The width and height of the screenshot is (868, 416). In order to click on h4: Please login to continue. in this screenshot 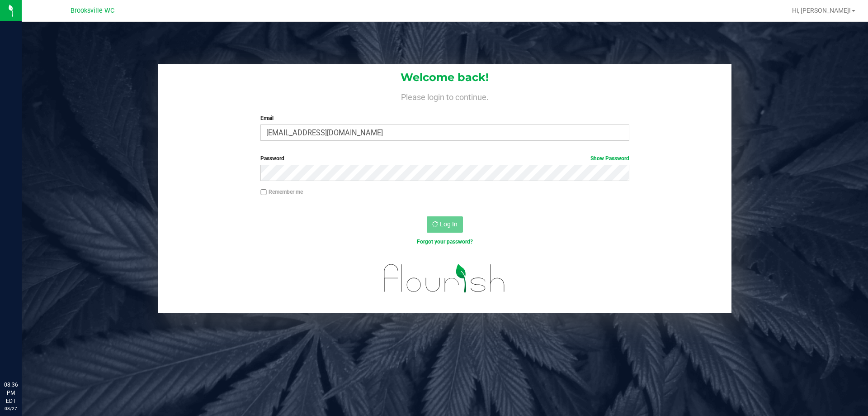, I will do `click(445, 96)`.